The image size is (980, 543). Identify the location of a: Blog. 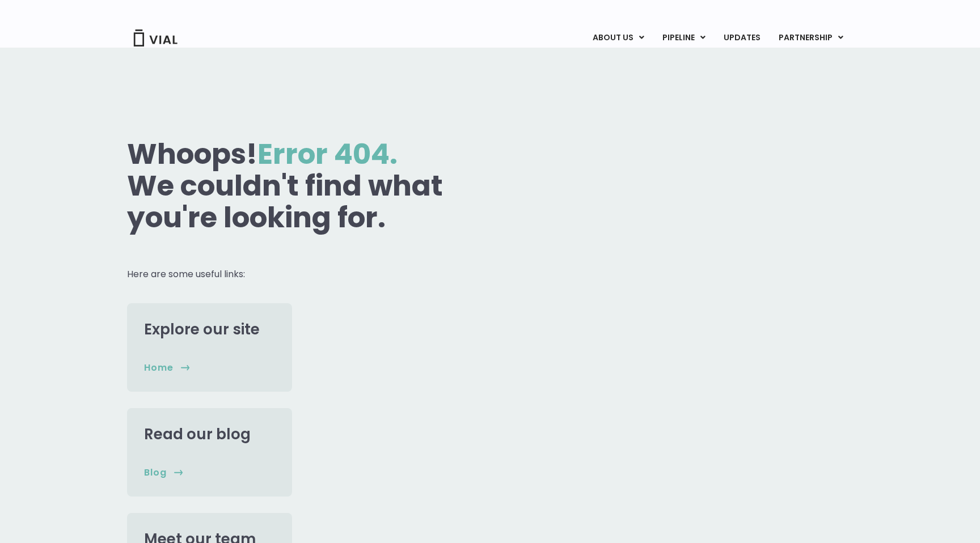
(163, 473).